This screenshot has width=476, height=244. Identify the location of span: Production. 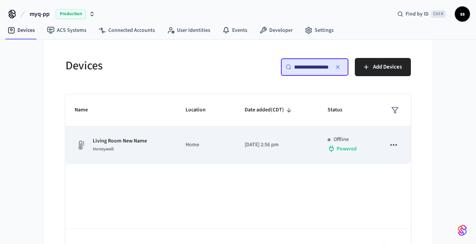
(71, 14).